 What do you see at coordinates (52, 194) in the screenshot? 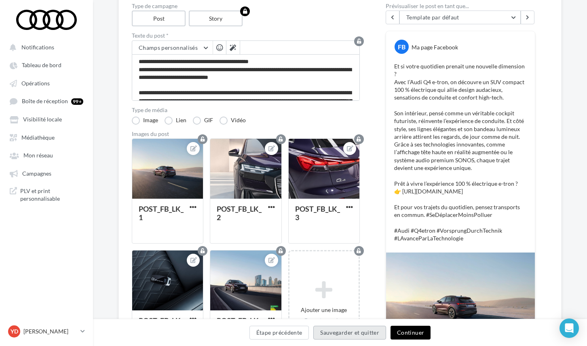
I see `span: PLV et print personnalisable` at bounding box center [52, 194].